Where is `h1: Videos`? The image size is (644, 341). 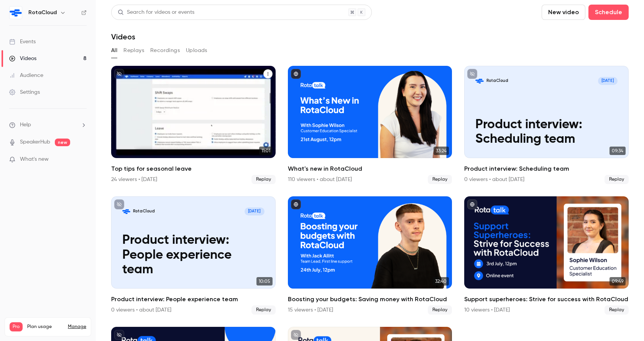
h1: Videos is located at coordinates (123, 37).